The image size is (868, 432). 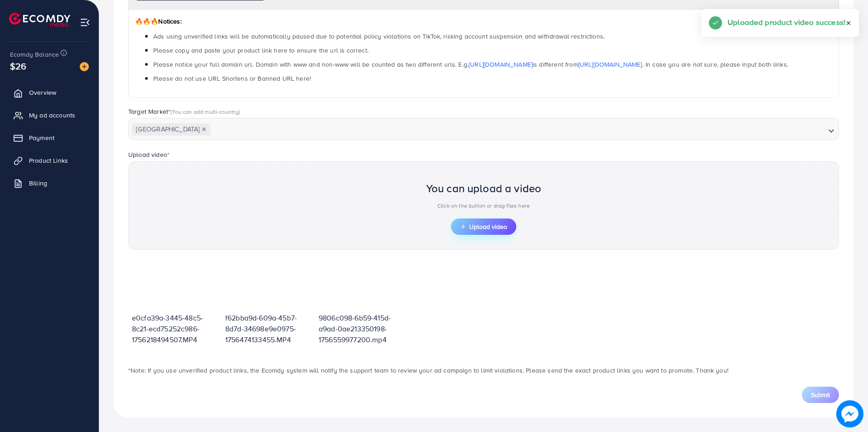 What do you see at coordinates (175, 329) in the screenshot?
I see `p: e0cfa39a-3445-48c5-8c21-ecd75252c986-1756218494507.MP4` at bounding box center [175, 329].